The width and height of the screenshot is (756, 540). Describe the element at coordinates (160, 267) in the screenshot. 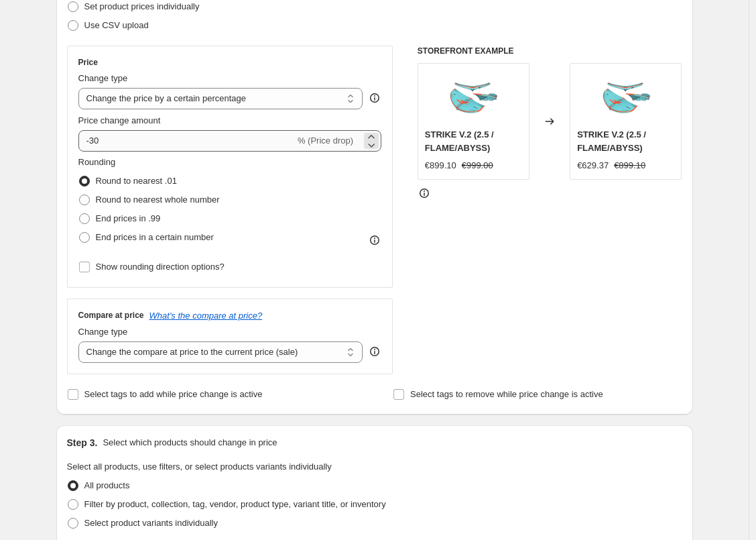

I see `span: Show rounding direction options?` at that location.